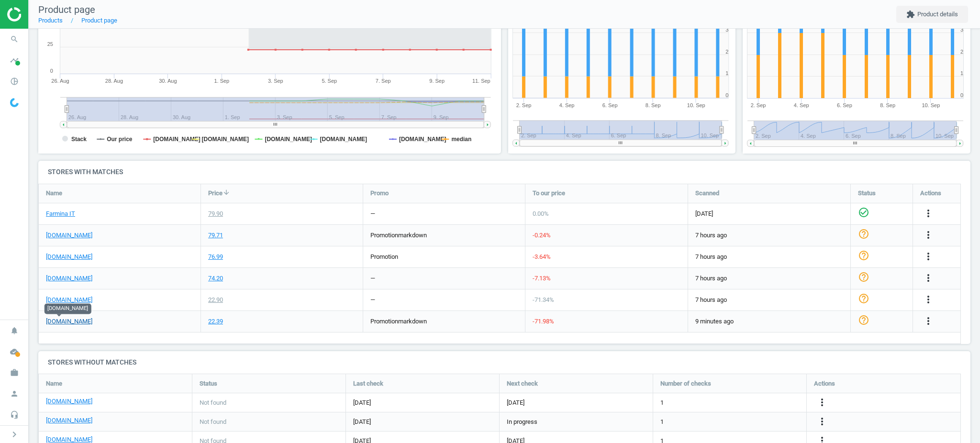 The image size is (980, 443). What do you see at coordinates (14, 330) in the screenshot?
I see `i: notifications` at bounding box center [14, 330].